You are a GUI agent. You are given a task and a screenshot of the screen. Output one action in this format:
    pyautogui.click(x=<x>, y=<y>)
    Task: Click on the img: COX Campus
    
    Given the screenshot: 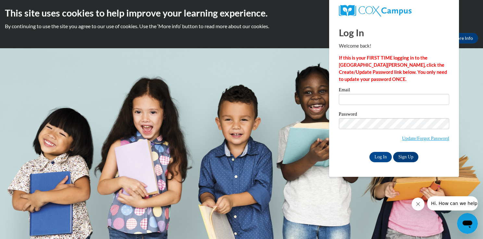 What is the action you would take?
    pyautogui.click(x=375, y=11)
    